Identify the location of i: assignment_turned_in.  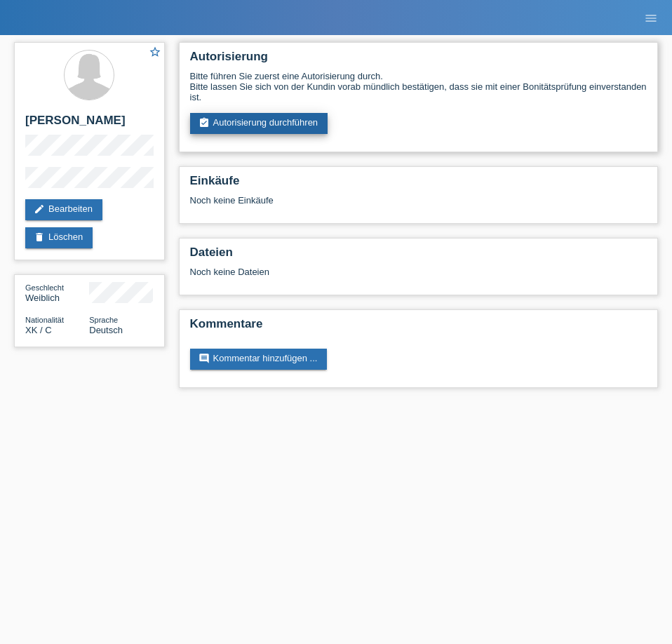
(204, 123).